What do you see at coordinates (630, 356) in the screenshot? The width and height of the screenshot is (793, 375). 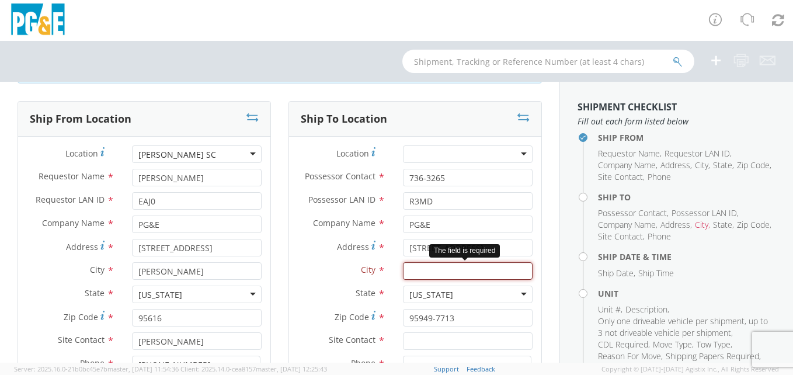 I see `span: Reason For Move` at bounding box center [630, 356].